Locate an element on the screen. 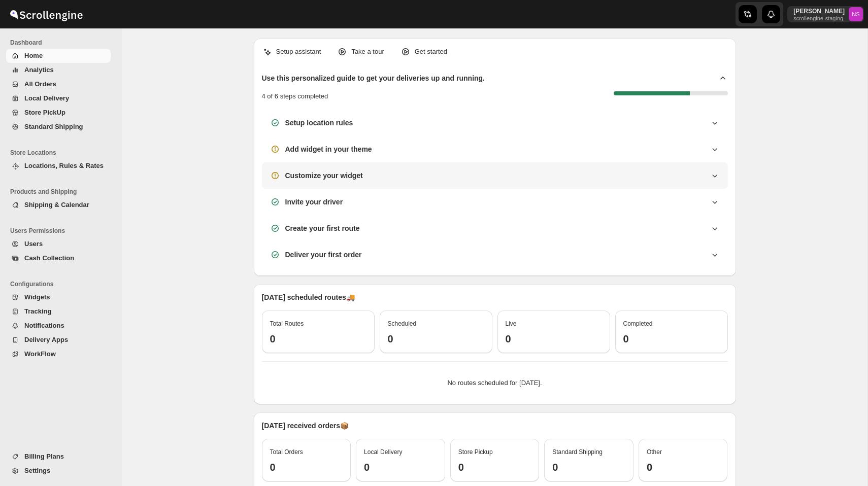 This screenshot has width=868, height=486. h3: Add widget in your theme is located at coordinates (328, 149).